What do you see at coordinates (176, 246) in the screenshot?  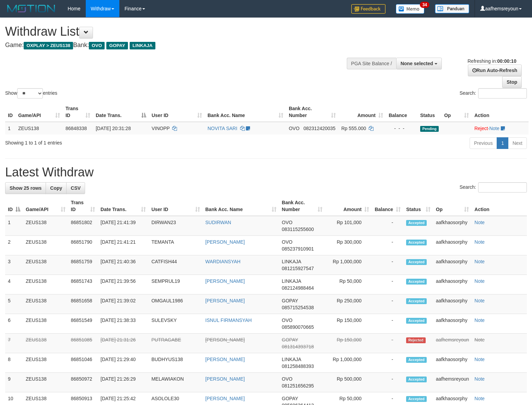 I see `td: TEMANTA` at bounding box center [176, 246].